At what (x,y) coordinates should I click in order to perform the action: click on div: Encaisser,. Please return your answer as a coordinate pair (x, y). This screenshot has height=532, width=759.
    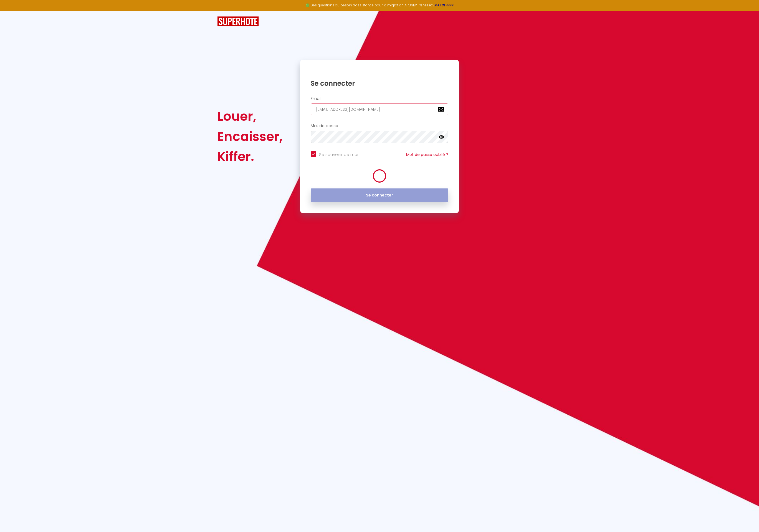
    Looking at the image, I should click on (250, 136).